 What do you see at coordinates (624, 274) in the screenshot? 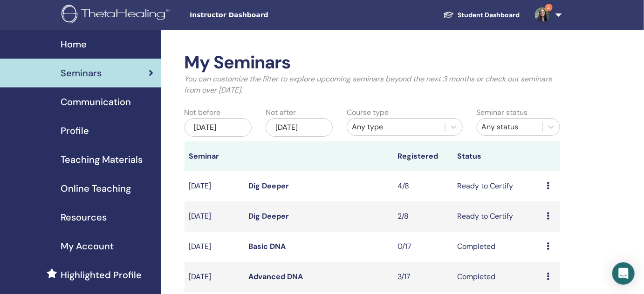
I see `div: Open Intercom Messenger` at bounding box center [624, 274].